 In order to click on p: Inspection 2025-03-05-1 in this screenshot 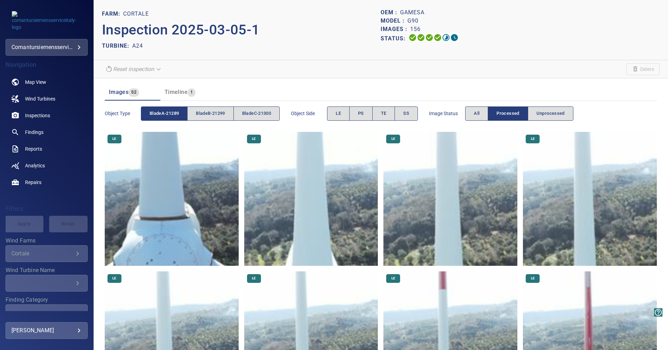, I will do `click(242, 30)`.